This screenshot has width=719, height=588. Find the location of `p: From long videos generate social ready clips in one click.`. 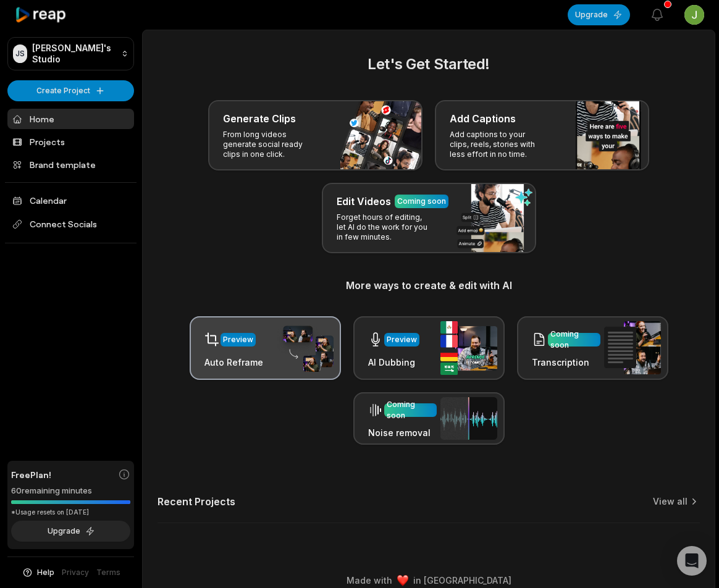

p: From long videos generate social ready clips in one click. is located at coordinates (271, 145).